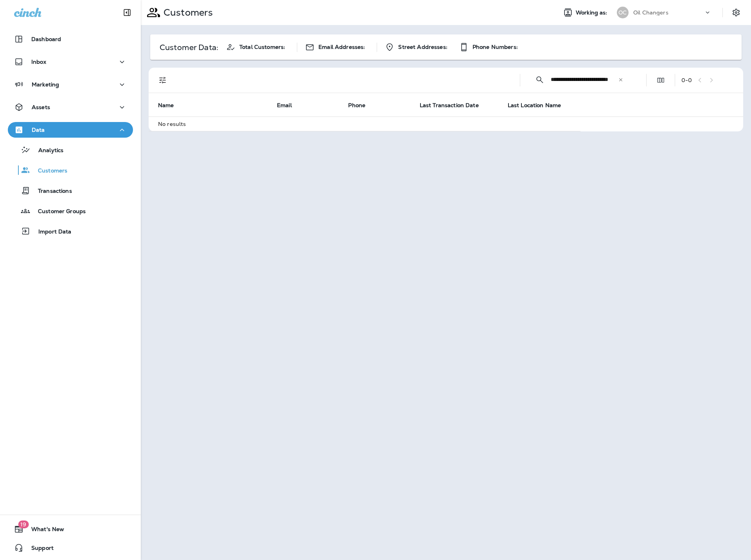  Describe the element at coordinates (47, 151) in the screenshot. I see `p: Analytics` at that location.